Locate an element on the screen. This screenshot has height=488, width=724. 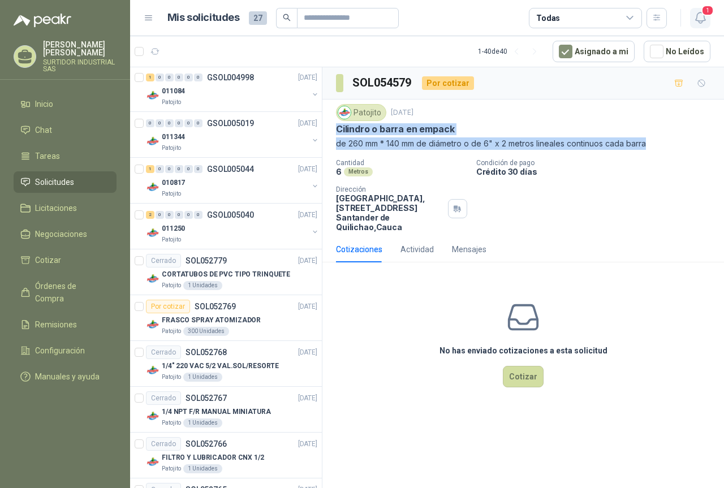
a: Inicio is located at coordinates (65, 104).